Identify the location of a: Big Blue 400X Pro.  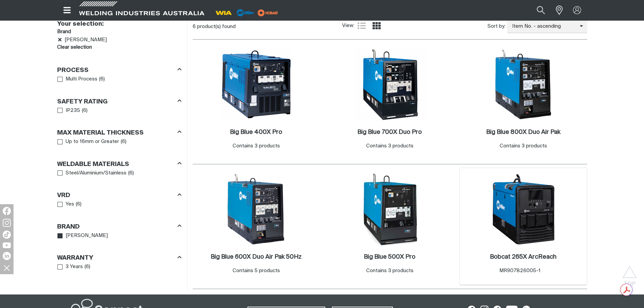
(256, 132).